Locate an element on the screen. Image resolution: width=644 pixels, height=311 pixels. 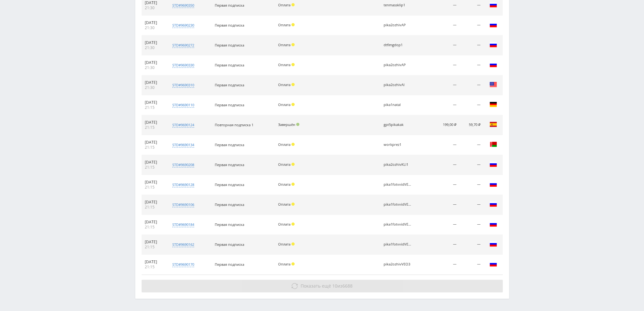
span: 10 is located at coordinates (334, 285).